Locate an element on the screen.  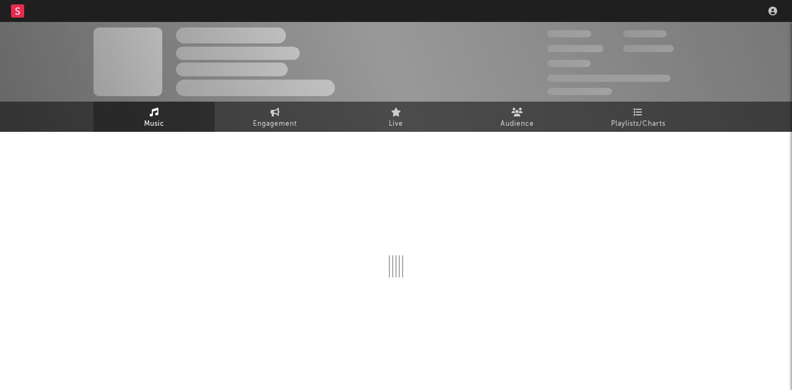
span: Playlists/Charts is located at coordinates (638, 124).